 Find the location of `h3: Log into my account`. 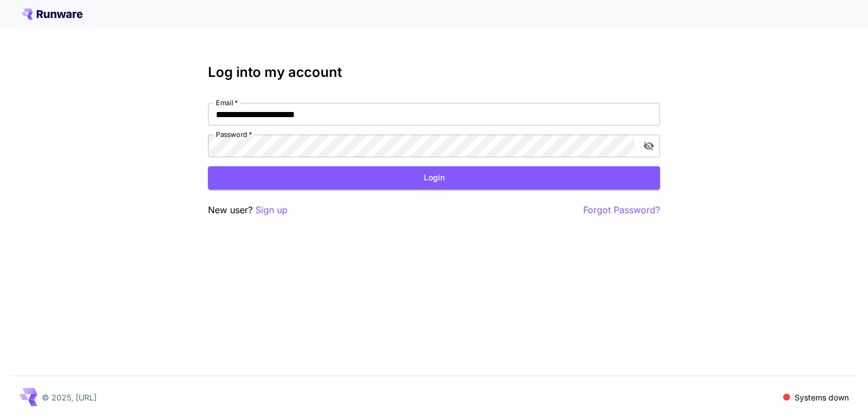

h3: Log into my account is located at coordinates (434, 73).